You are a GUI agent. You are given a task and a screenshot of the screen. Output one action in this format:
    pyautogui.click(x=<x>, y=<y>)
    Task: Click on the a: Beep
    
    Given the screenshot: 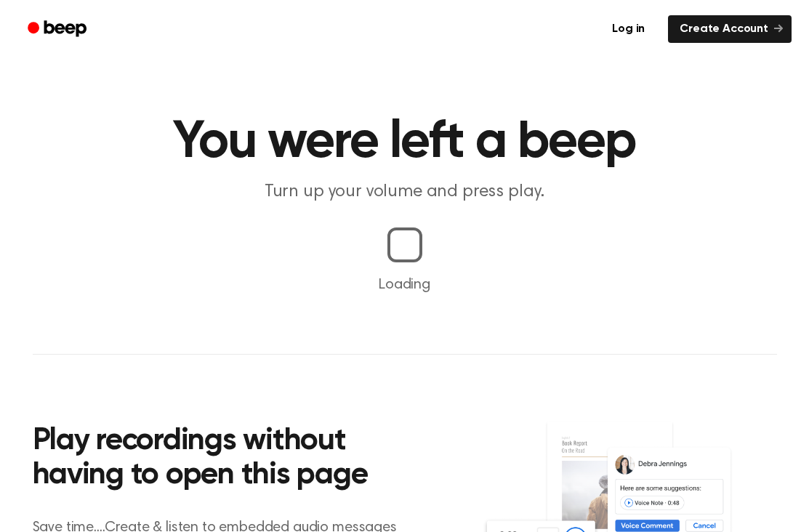 What is the action you would take?
    pyautogui.click(x=58, y=29)
    